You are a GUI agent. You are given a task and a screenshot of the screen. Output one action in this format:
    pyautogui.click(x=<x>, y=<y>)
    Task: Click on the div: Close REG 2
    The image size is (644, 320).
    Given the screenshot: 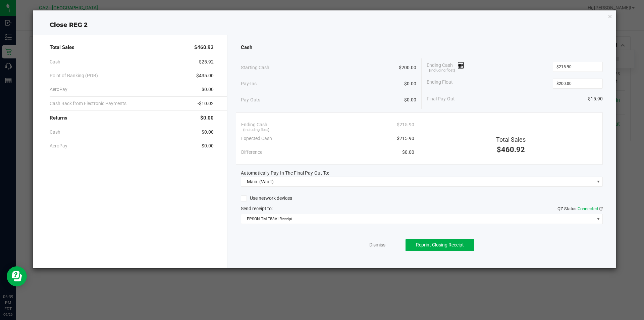 What is the action you would take?
    pyautogui.click(x=324, y=25)
    